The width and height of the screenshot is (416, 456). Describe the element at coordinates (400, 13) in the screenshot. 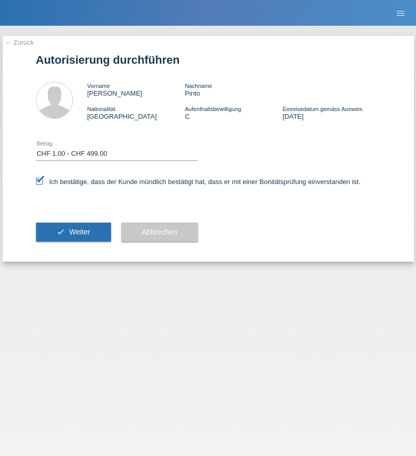

I see `i: menu` at that location.